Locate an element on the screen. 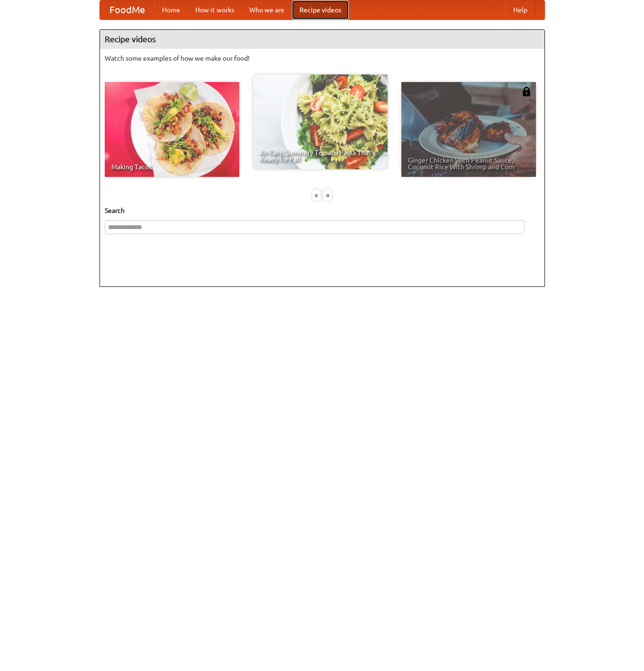 The width and height of the screenshot is (644, 671). a: An Easy, Summery Tomato Pasta That's Ready for Fall is located at coordinates (320, 122).